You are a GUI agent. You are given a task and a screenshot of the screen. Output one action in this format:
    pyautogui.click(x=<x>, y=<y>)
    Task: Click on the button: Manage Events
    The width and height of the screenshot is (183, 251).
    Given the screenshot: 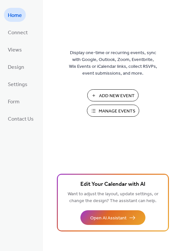 What is the action you would take?
    pyautogui.click(x=113, y=111)
    